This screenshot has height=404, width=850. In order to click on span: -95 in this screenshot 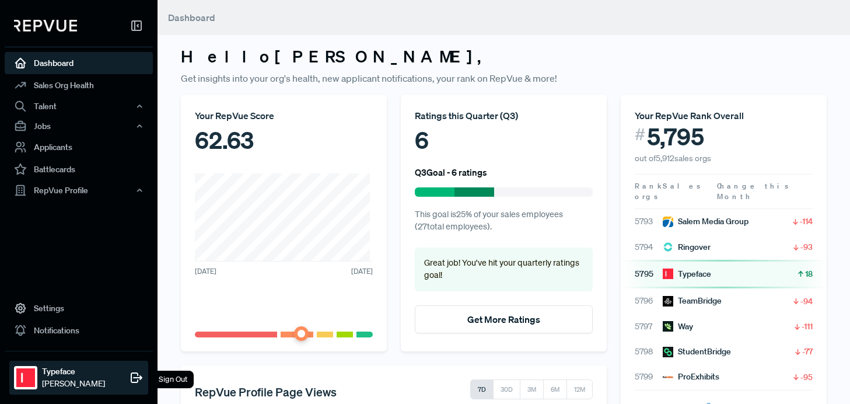, I will do `click(806, 377)`.